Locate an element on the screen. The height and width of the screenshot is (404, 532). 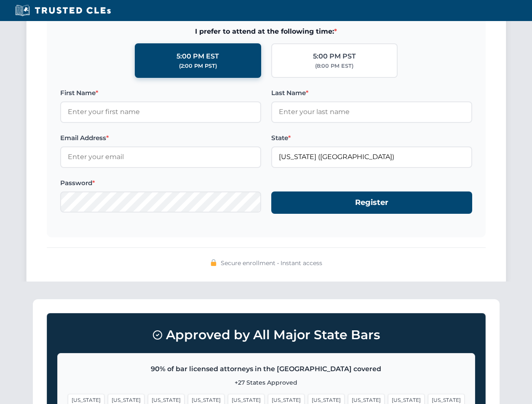
label: Email Address is located at coordinates (160, 138).